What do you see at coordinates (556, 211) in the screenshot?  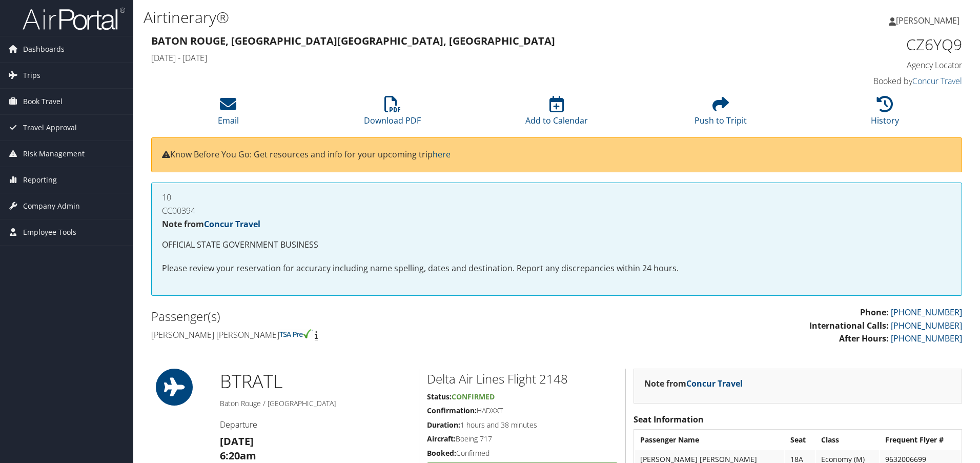 I see `h4: CC00394` at bounding box center [556, 211].